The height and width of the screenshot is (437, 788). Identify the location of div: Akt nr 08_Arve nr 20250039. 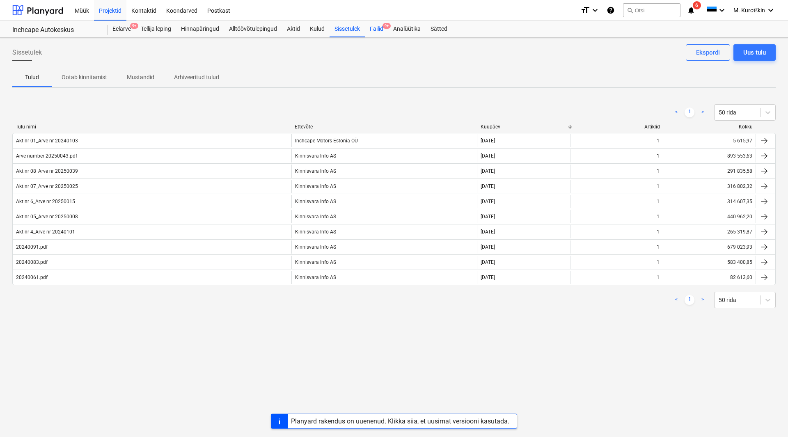
(47, 171).